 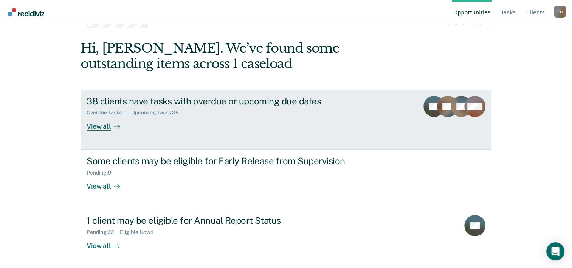 I want to click on div: Open Intercom Messenger, so click(x=556, y=251).